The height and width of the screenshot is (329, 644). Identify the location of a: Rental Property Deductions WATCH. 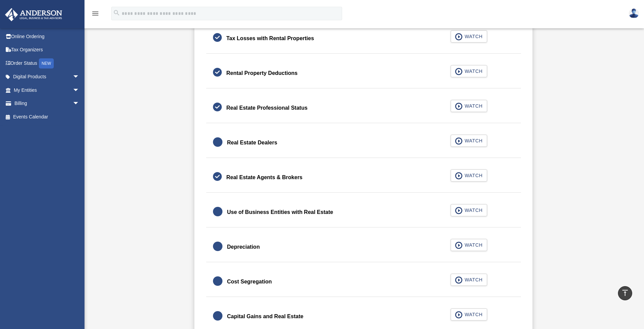
(364, 73).